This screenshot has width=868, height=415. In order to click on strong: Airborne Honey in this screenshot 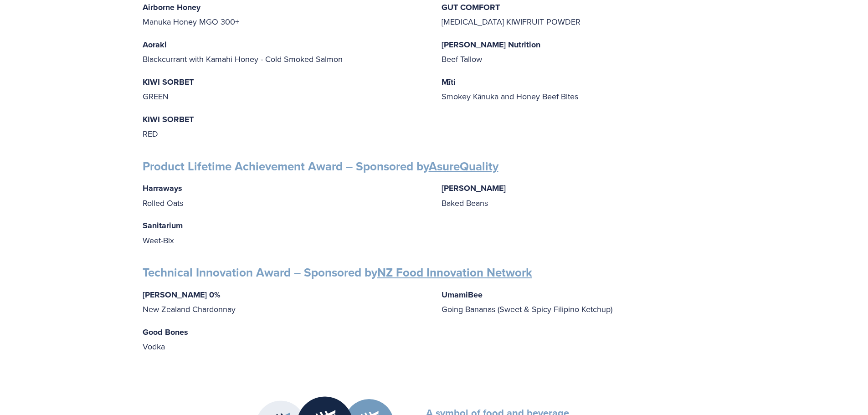, I will do `click(172, 7)`.